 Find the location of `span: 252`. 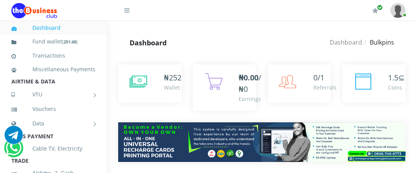

span: 252 is located at coordinates (175, 77).